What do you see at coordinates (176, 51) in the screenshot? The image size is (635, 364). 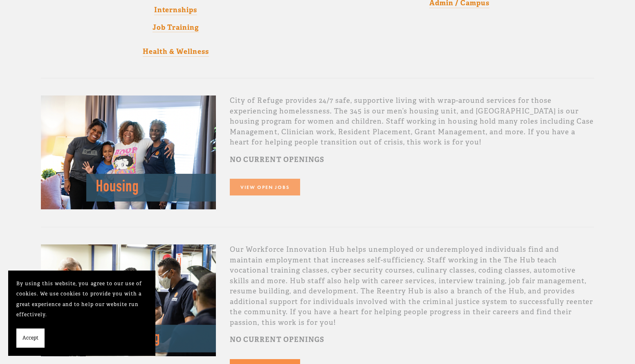 I see `strong: Health & Wellness` at bounding box center [176, 51].